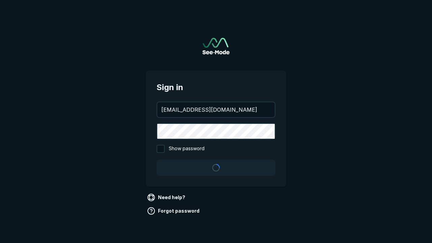  Describe the element at coordinates (174, 211) in the screenshot. I see `a: Forgot password` at that location.